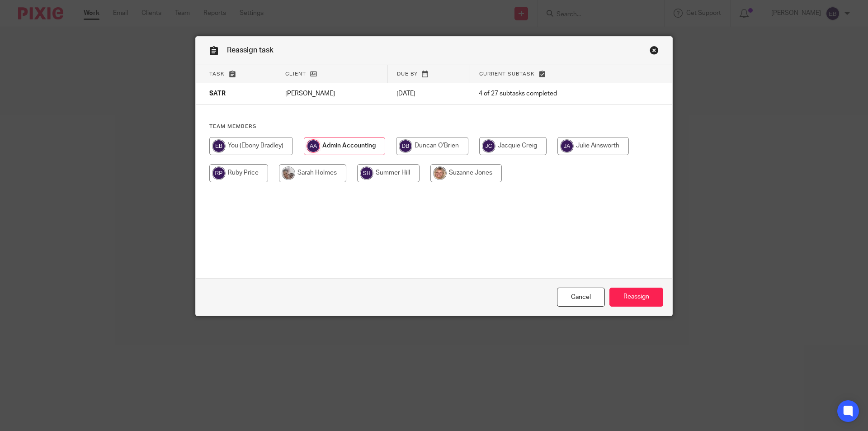  What do you see at coordinates (217, 73) in the screenshot?
I see `span: Task` at bounding box center [217, 73].